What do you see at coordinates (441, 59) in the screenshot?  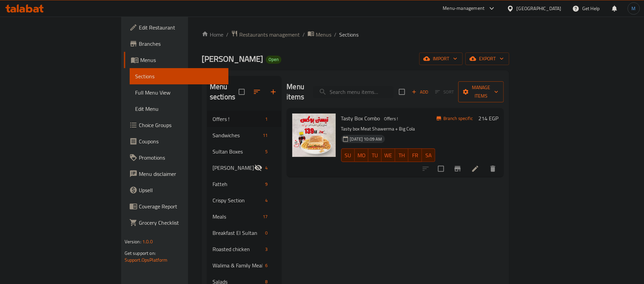 I see `button: import` at bounding box center [441, 59].